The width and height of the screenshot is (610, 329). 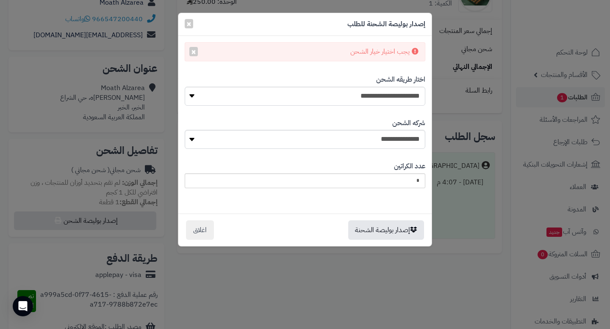 What do you see at coordinates (23, 307) in the screenshot?
I see `div: Open Intercom Messenger` at bounding box center [23, 307].